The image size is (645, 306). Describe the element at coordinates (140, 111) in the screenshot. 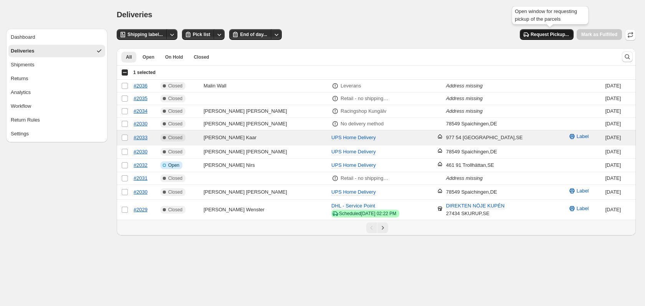

I see `a: #2034` at that location.